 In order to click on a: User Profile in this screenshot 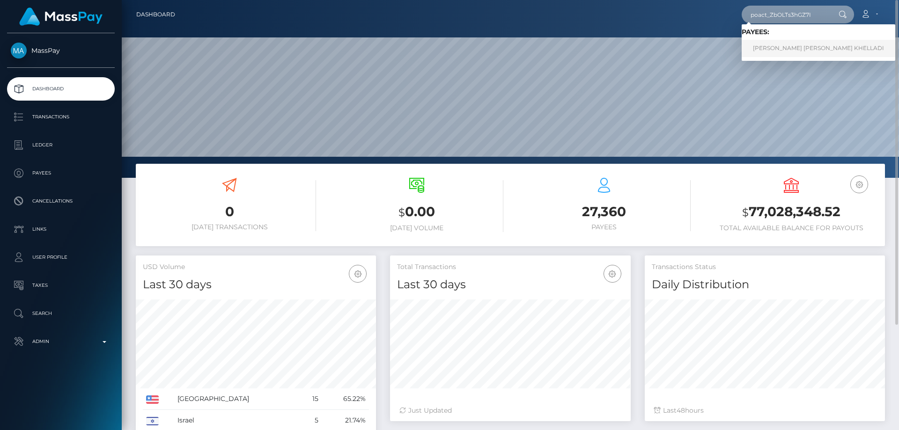, I will do `click(61, 257)`.